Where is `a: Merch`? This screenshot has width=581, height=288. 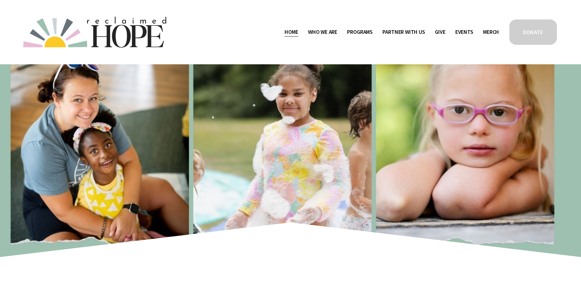
a: Merch is located at coordinates (491, 32).